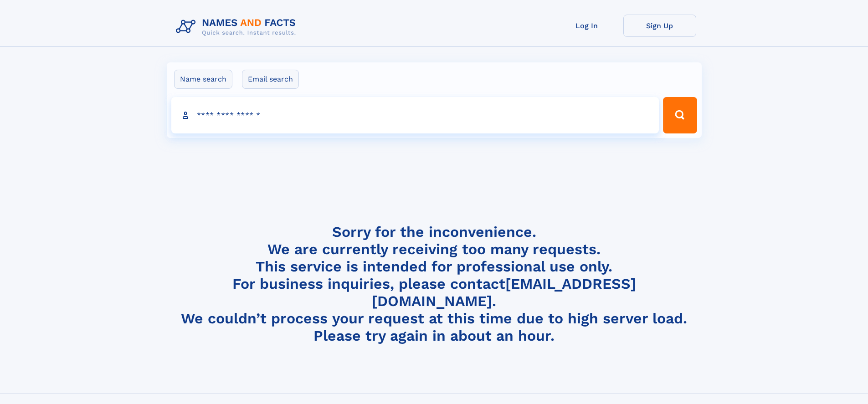 The image size is (868, 404). I want to click on h4: Sorry for the inconvenience. We are currently receiving too many requests. This service is intend..., so click(434, 283).